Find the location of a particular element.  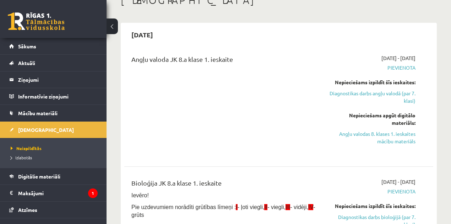

a: Informatīvie ziņojumi is located at coordinates (53, 96).